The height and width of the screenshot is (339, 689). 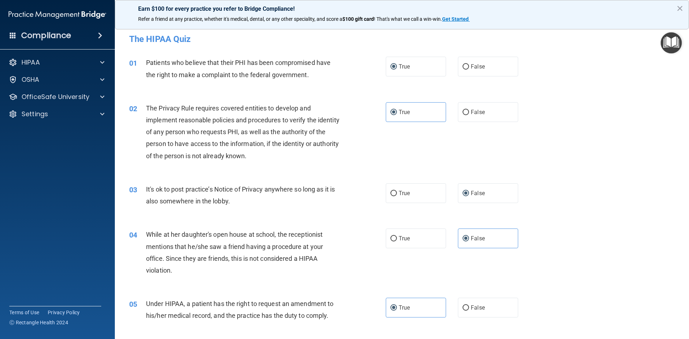 What do you see at coordinates (56, 62) in the screenshot?
I see `a: HIPAA` at bounding box center [56, 62].